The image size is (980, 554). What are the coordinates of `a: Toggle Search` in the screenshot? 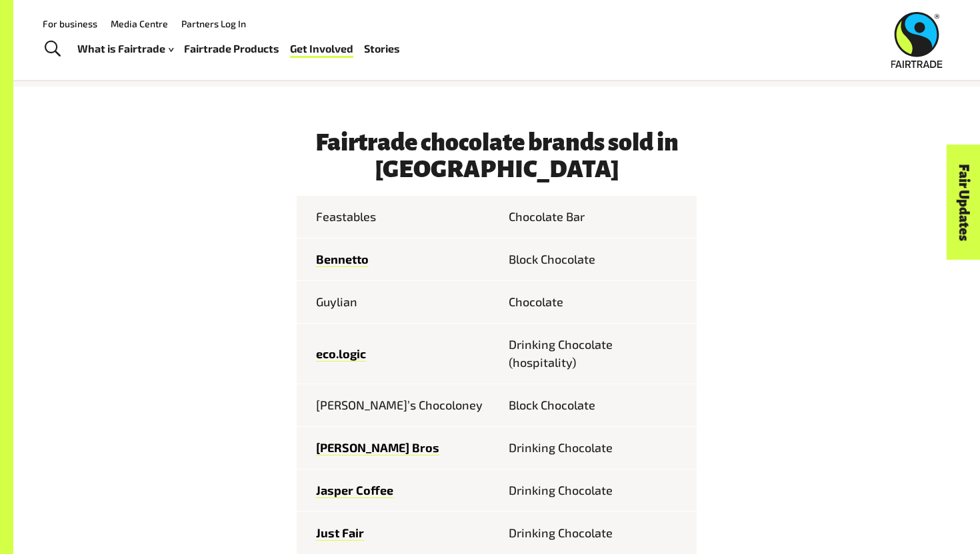 It's located at (52, 50).